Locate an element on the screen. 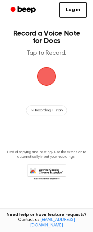 The width and height of the screenshot is (93, 232). p: Tired of copying and pasting? Use the extension to automatically insert your recordings. is located at coordinates (46, 155).